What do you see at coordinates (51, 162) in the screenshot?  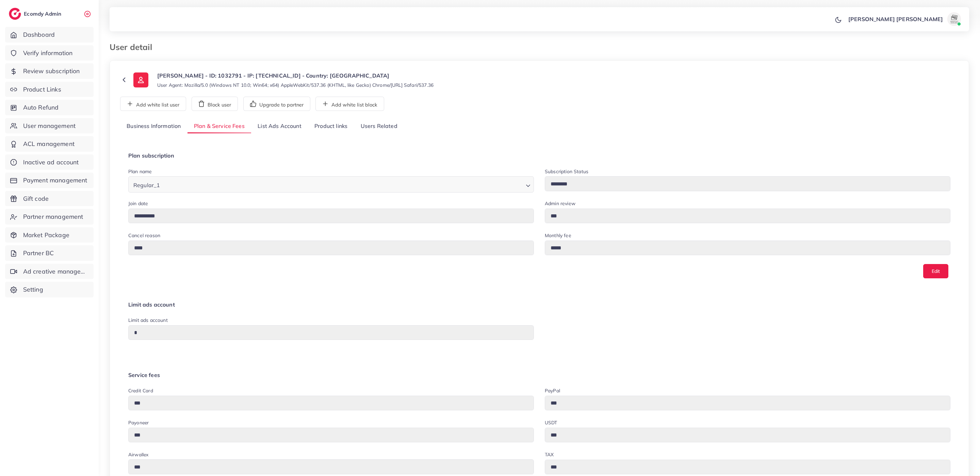 I see `span: Inactive ad account` at bounding box center [51, 162].